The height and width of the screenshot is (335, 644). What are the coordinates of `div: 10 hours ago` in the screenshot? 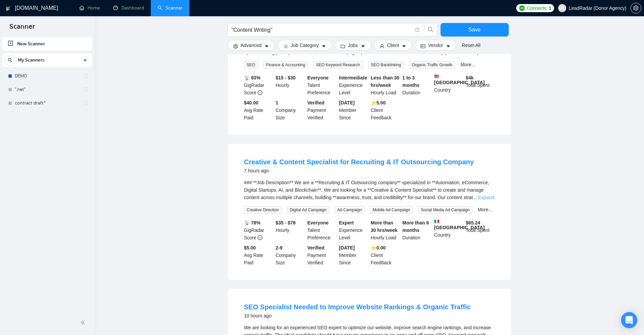 It's located at (357, 316).